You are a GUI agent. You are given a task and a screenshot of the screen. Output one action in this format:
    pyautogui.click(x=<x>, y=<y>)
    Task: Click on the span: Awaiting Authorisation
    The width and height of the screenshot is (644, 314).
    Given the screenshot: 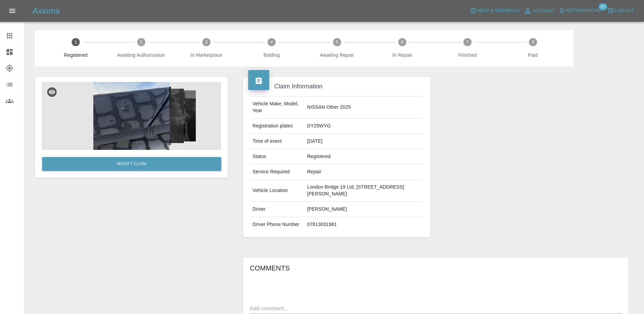 What is the action you would take?
    pyautogui.click(x=141, y=55)
    